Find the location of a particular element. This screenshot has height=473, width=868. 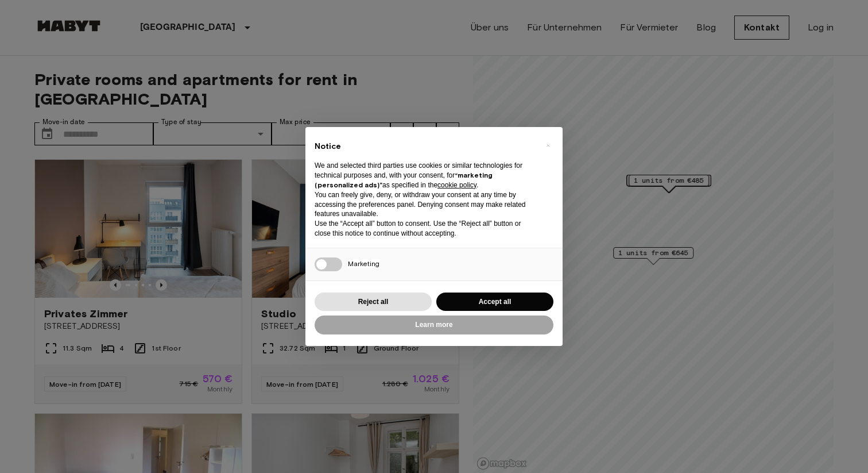

p: Use the “Accept all” button to consent. Use the “Reject all” button or close this notice to conti... is located at coordinates (425, 229).